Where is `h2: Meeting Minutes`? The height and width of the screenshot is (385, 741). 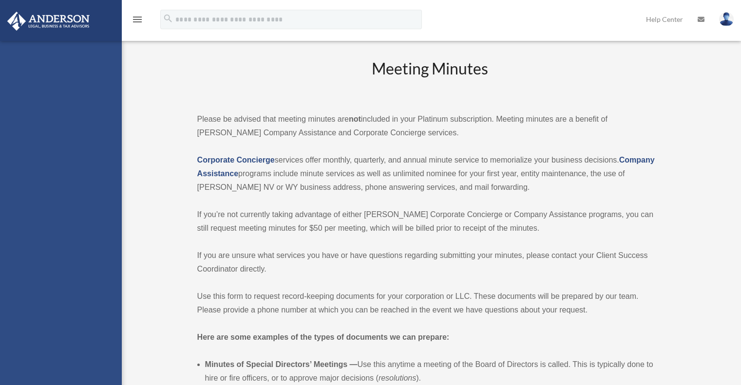
h2: Meeting Minutes is located at coordinates (430, 78).